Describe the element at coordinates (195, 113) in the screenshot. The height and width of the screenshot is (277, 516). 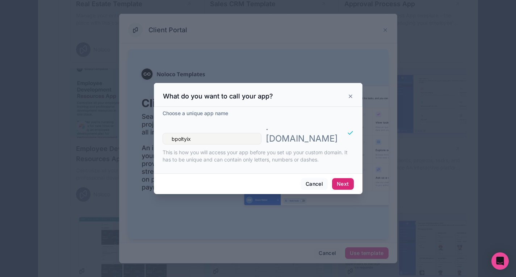
I see `label: Choose a unique app name` at that location.